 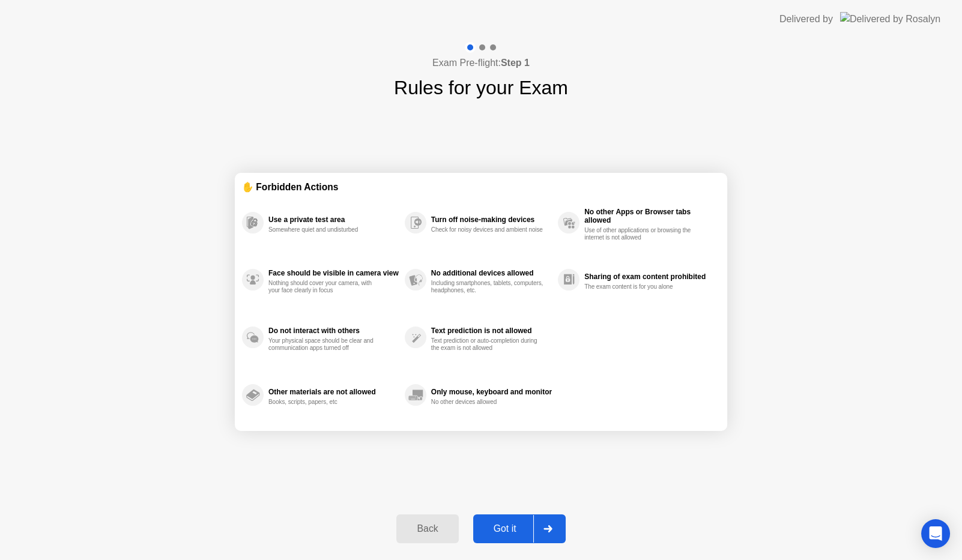 What do you see at coordinates (325, 230) in the screenshot?
I see `div: Somewhere quiet and undisturbed` at bounding box center [325, 230].